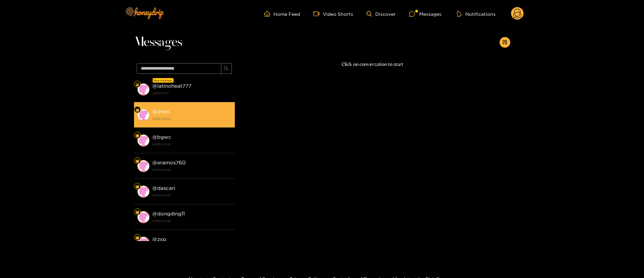 The width and height of the screenshot is (644, 278). Describe the element at coordinates (226, 69) in the screenshot. I see `span: search` at that location.